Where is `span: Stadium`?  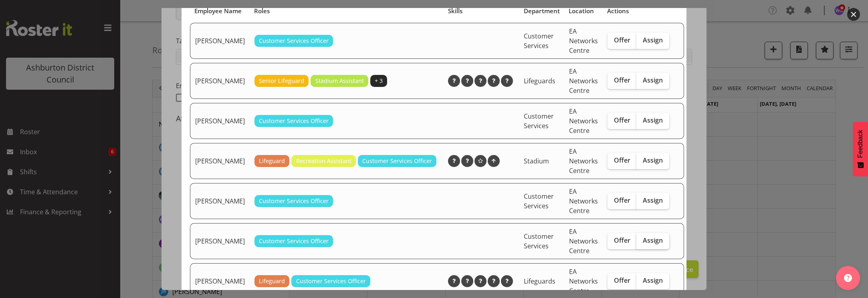
span: Stadium is located at coordinates (537, 161).